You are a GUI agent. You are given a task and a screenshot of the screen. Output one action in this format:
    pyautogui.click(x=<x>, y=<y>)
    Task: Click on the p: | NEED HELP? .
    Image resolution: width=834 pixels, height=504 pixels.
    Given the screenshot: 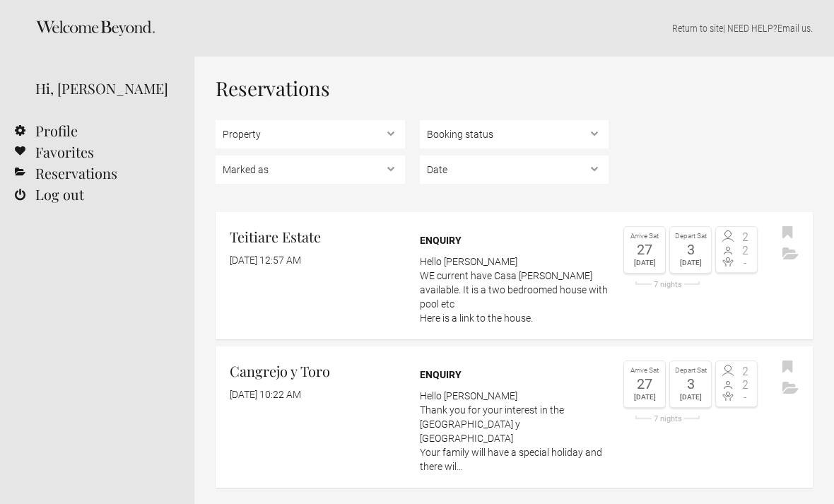 What is the action you would take?
    pyautogui.click(x=514, y=28)
    